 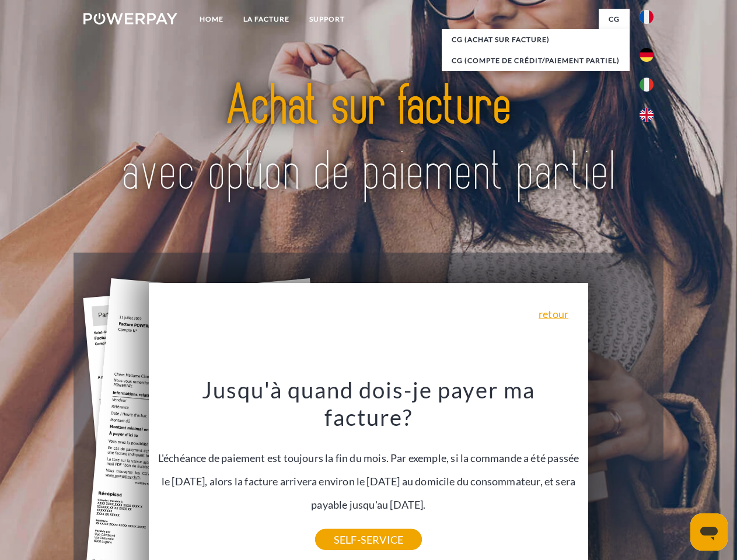 I want to click on a: SELF-SERVICE, so click(x=368, y=539).